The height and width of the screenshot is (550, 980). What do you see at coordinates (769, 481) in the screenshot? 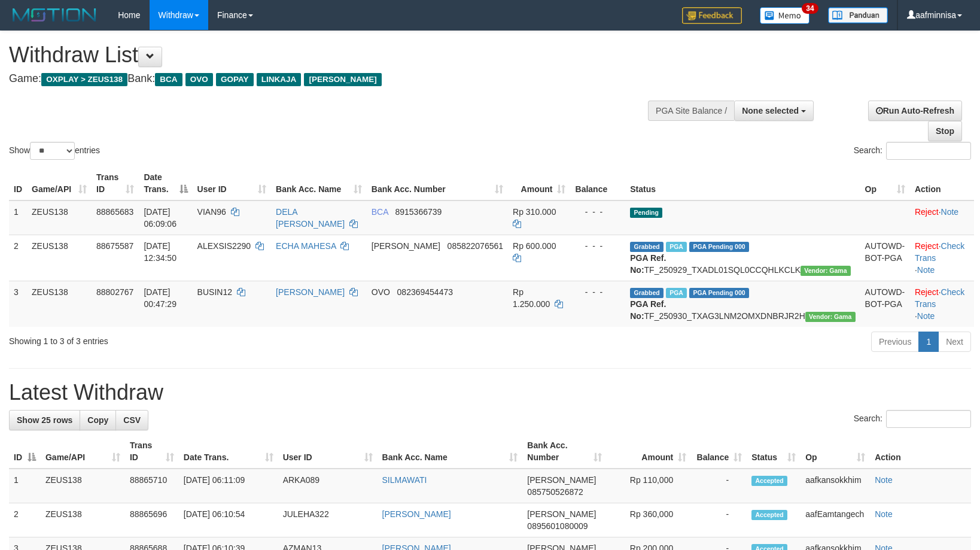
I see `span: Accepted` at bounding box center [769, 481].